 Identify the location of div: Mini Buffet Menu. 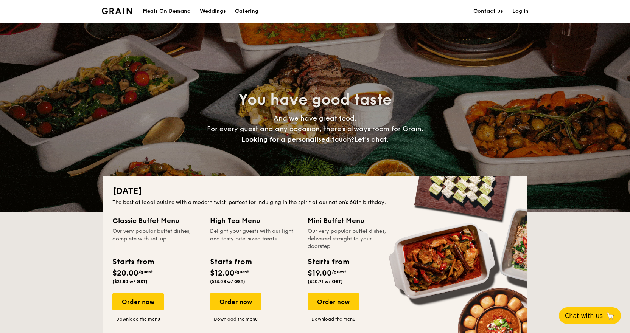
(352, 221).